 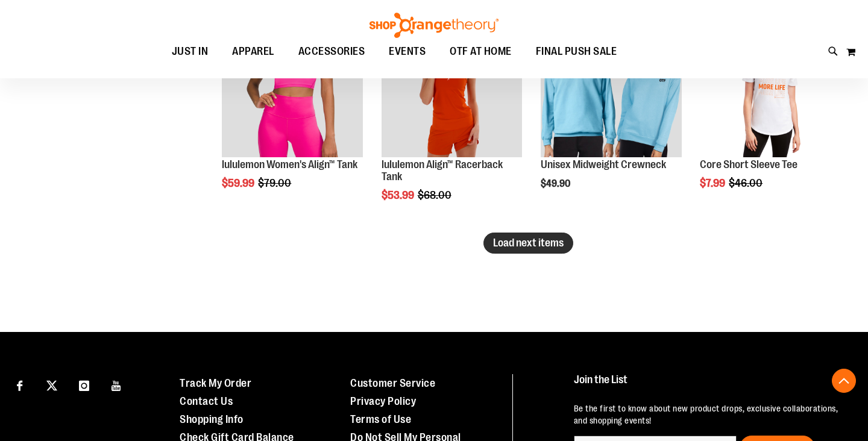 What do you see at coordinates (770, 86) in the screenshot?
I see `img: Product image for Core Short Sleeve Tee` at bounding box center [770, 86].